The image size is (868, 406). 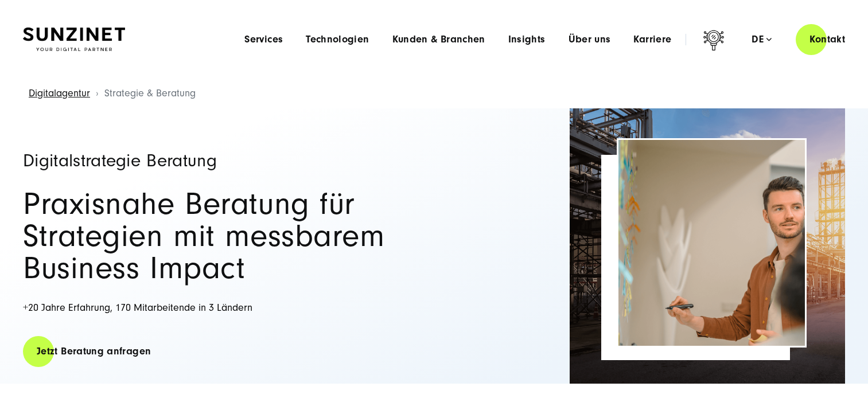 I want to click on img: Full-Service Digitalagentur SUNZINET - Strategieberatung_2, so click(x=707, y=247).